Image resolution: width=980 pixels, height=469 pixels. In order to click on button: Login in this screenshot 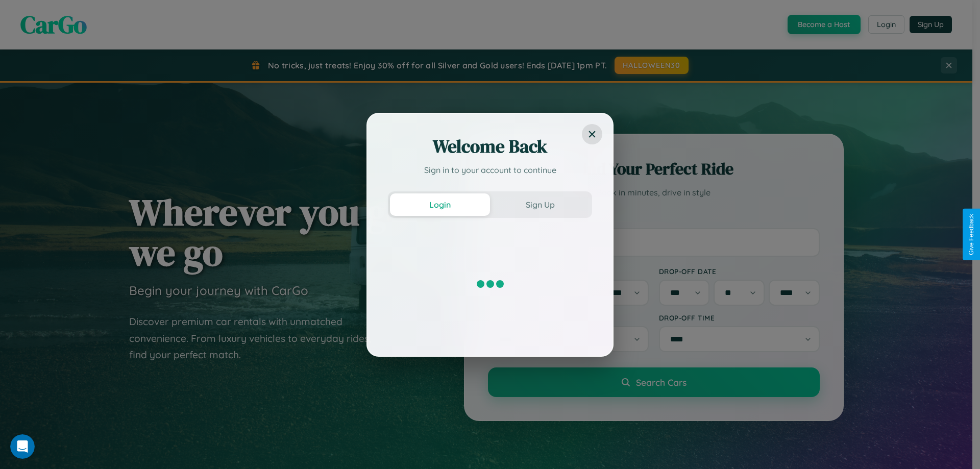, I will do `click(440, 204)`.